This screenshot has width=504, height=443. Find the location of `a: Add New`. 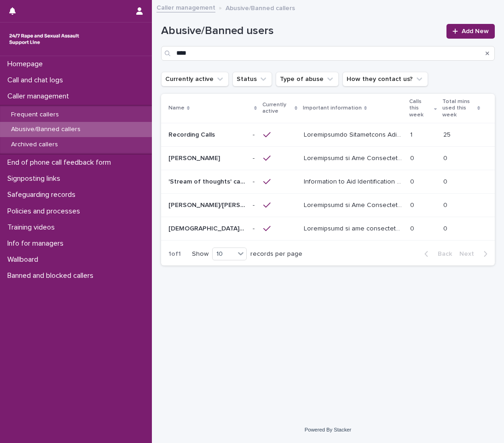

a: Add New is located at coordinates (471, 31).